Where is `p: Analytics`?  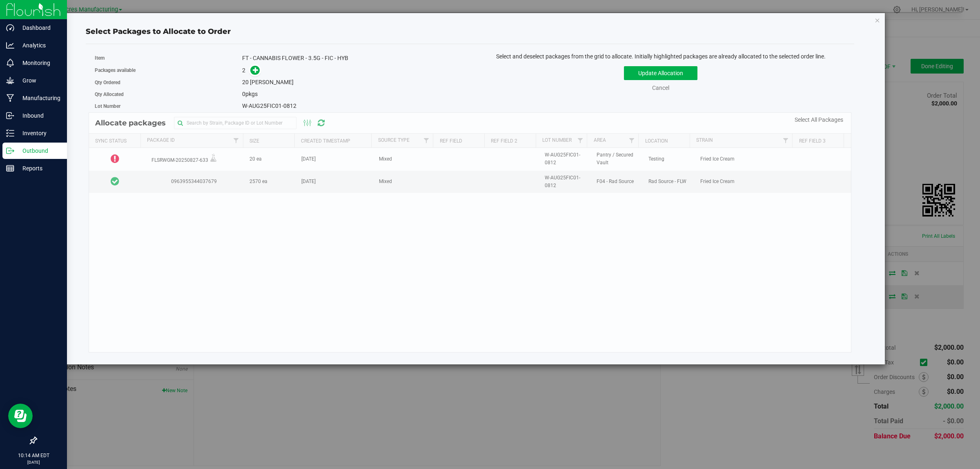 p: Analytics is located at coordinates (39, 46).